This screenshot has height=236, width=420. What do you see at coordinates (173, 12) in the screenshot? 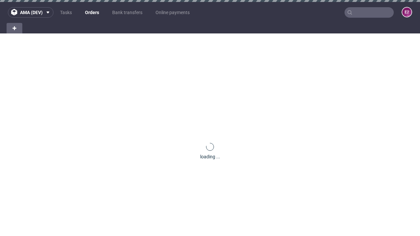
I see `a: Online payments` at bounding box center [173, 12].